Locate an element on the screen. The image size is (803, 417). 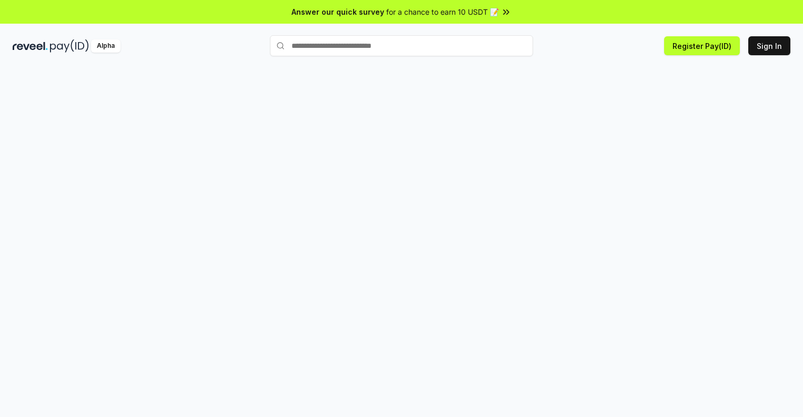
span: for a chance to earn 10 USDT 📝 is located at coordinates (442, 12).